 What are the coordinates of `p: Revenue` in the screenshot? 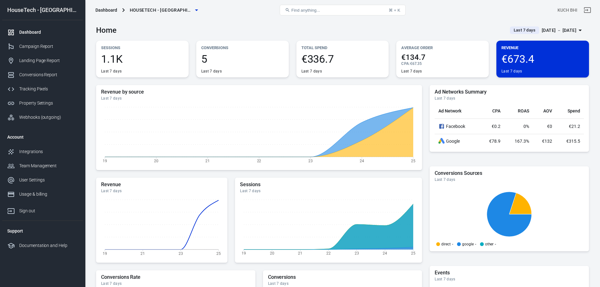 It's located at (543, 48).